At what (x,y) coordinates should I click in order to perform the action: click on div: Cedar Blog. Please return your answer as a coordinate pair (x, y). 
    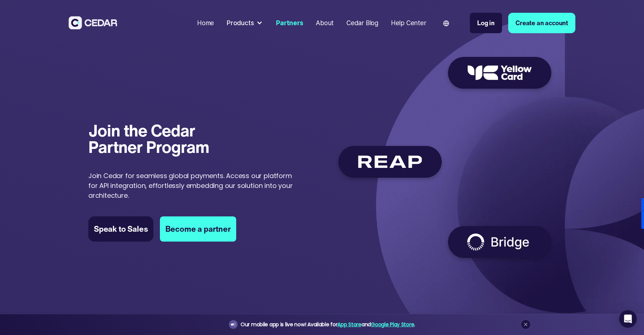
    Looking at the image, I should click on (362, 23).